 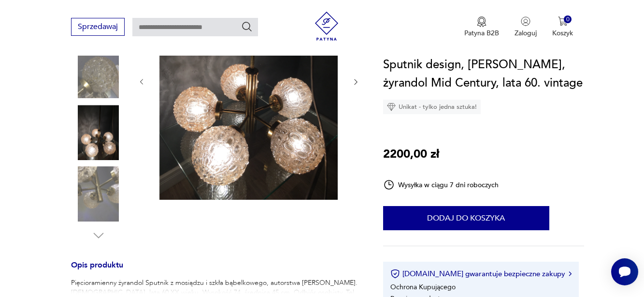 What do you see at coordinates (482, 27) in the screenshot?
I see `button: Patyna B2B` at bounding box center [482, 27].